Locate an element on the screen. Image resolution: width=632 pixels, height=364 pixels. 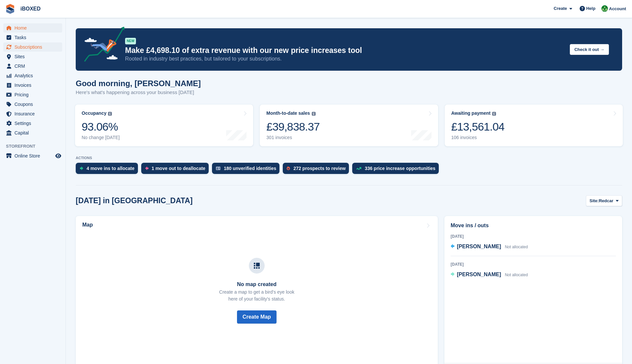
img: Amanda Forder is located at coordinates (604, 8).